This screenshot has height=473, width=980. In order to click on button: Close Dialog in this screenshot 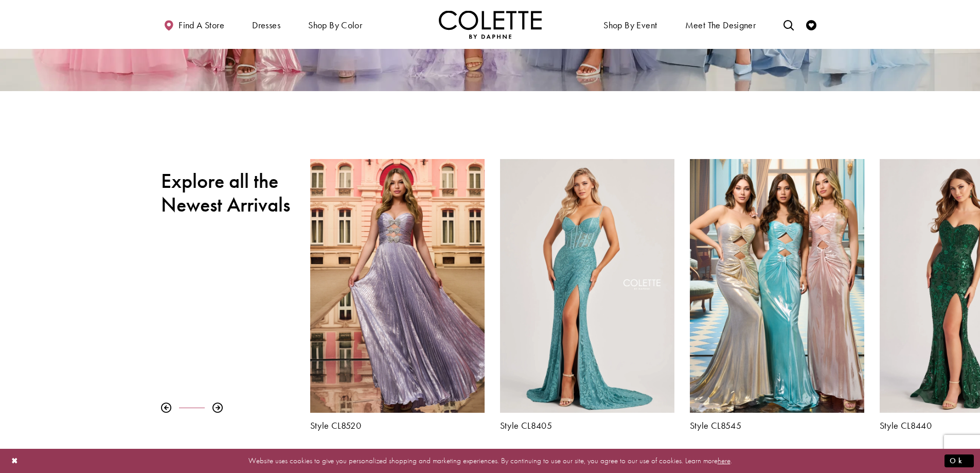, I will do `click(15, 460)`.